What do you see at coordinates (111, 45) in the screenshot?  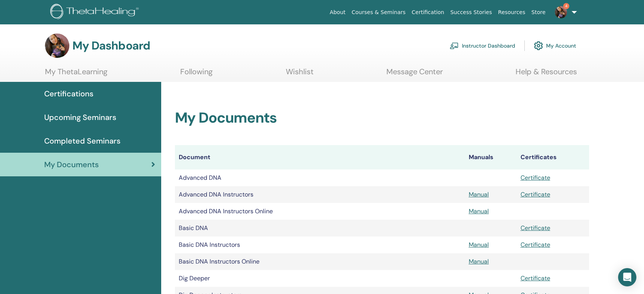 I see `h3: My Dashboard` at bounding box center [111, 45].